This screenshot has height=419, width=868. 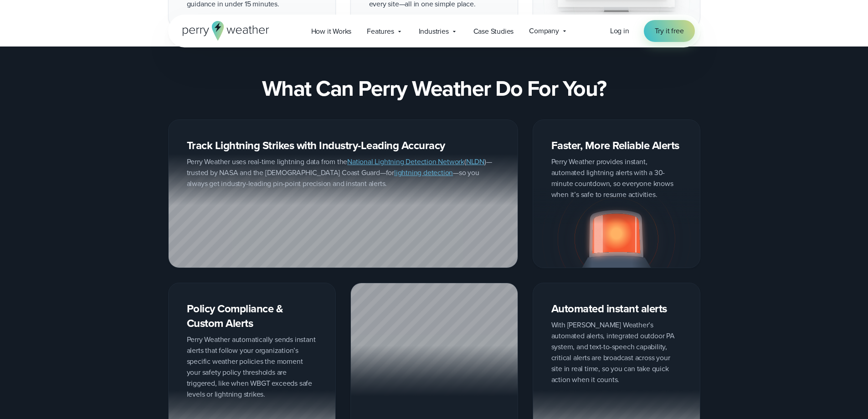 I want to click on img: lightning alert, so click(x=617, y=228).